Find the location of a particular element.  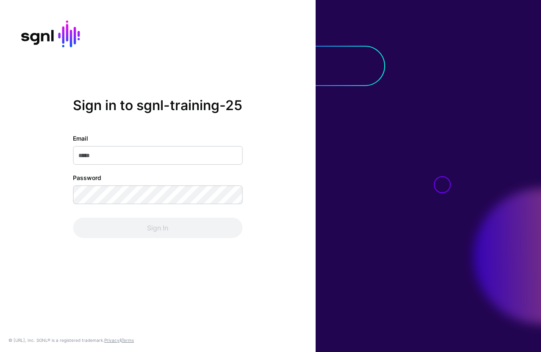

a: Terms is located at coordinates (127, 340).